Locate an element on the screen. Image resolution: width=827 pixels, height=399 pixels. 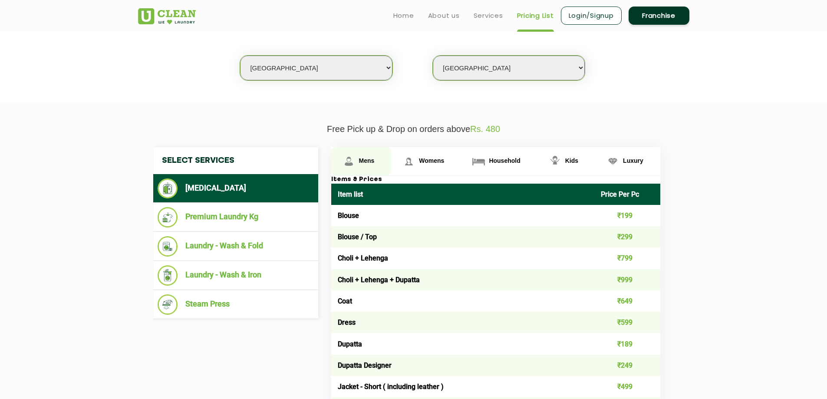
img: Womens is located at coordinates (409, 161).